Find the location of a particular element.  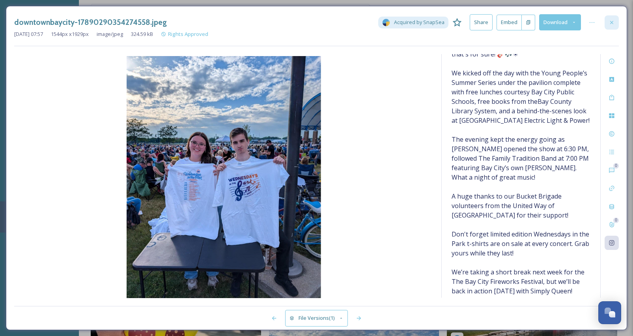

span: Acquired by SnapSea is located at coordinates (419, 22).